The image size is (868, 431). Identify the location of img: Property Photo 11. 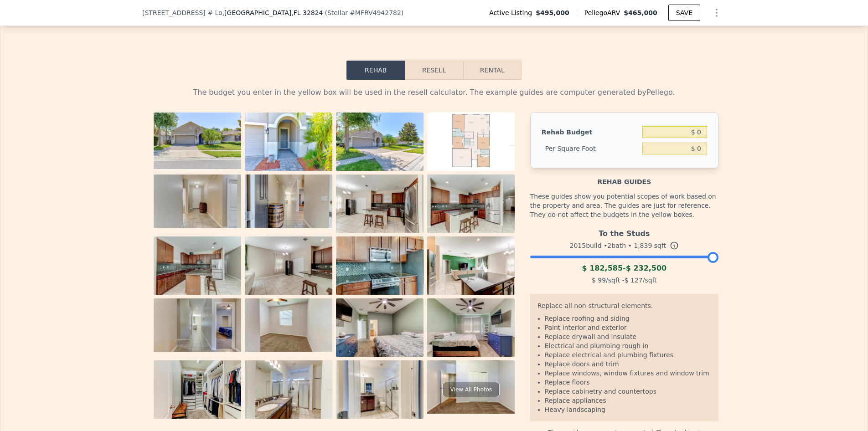
(380, 265).